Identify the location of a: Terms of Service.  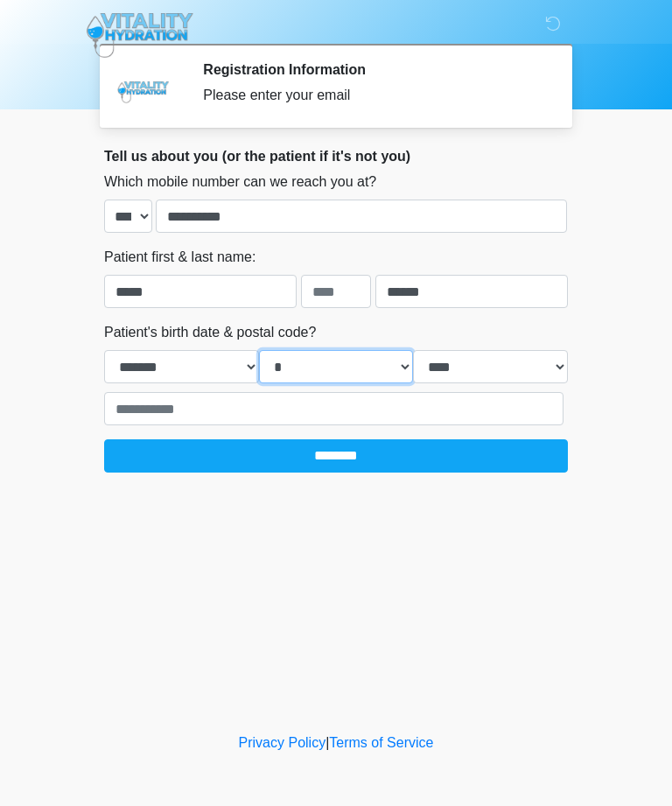
(380, 742).